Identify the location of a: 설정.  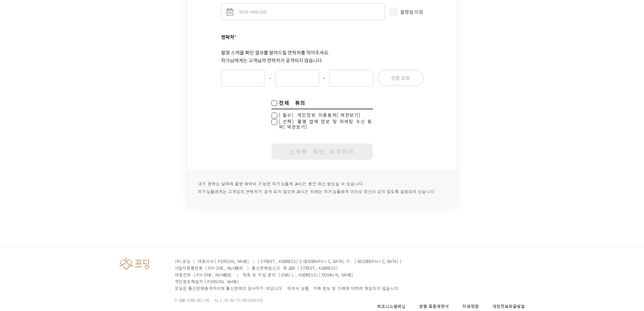
(108, 223).